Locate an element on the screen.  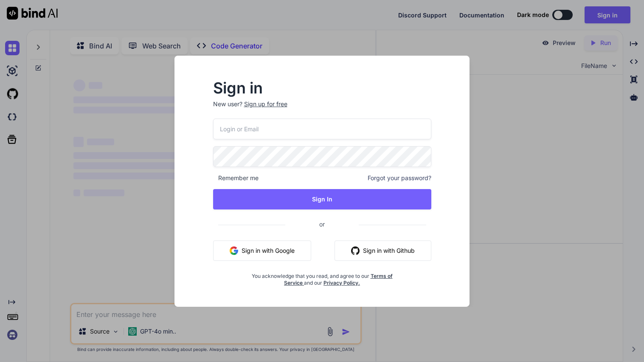
span: Forgot your password? is located at coordinates (399, 178).